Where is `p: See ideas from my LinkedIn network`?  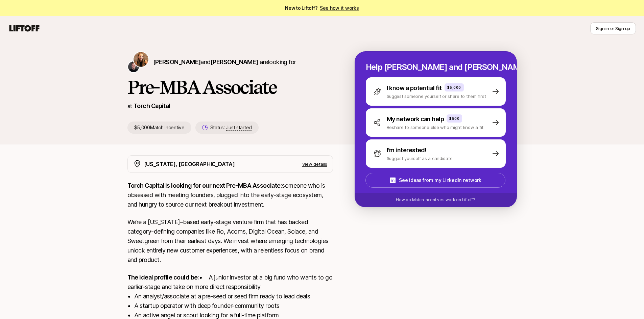 p: See ideas from my LinkedIn network is located at coordinates (440, 180).